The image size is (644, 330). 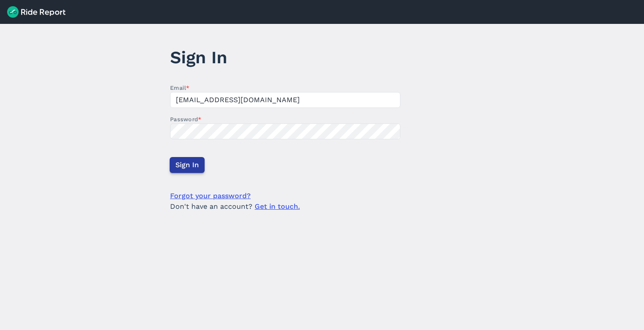 What do you see at coordinates (36, 12) in the screenshot?
I see `img: Ride Report` at bounding box center [36, 12].